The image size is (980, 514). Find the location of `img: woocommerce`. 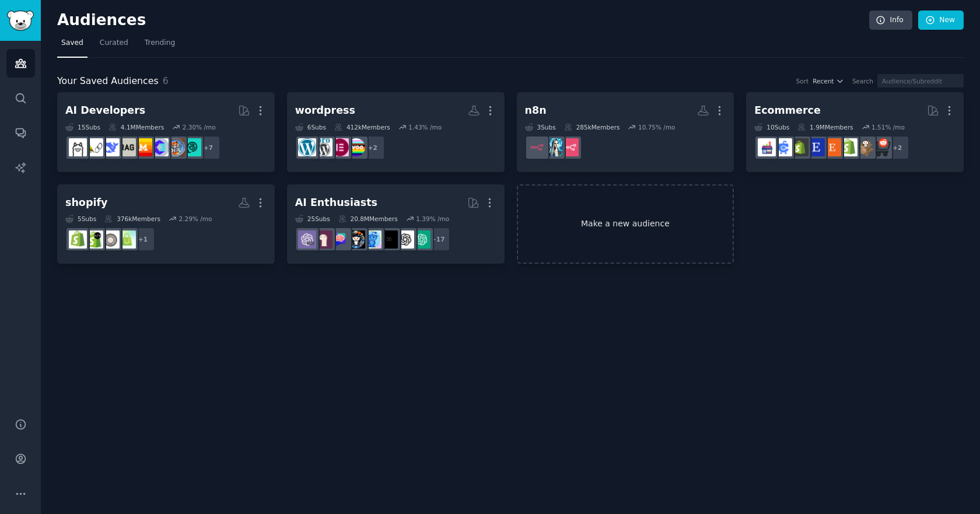

img: woocommerce is located at coordinates (356, 147).